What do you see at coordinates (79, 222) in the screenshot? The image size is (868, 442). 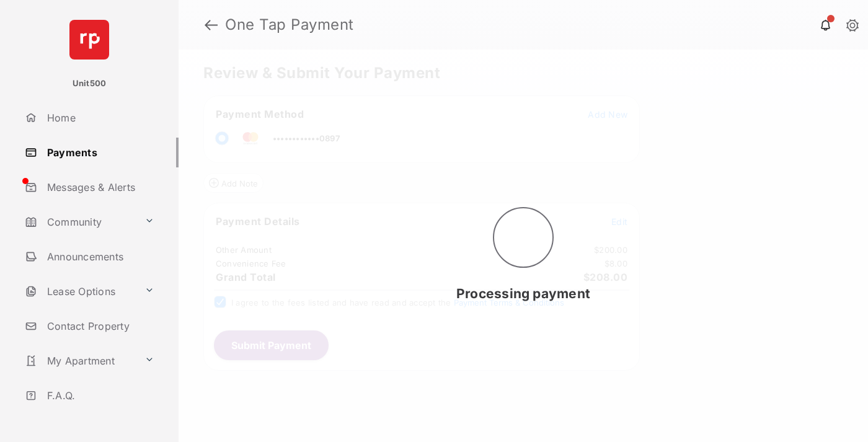 I see `a: Community` at bounding box center [79, 222].